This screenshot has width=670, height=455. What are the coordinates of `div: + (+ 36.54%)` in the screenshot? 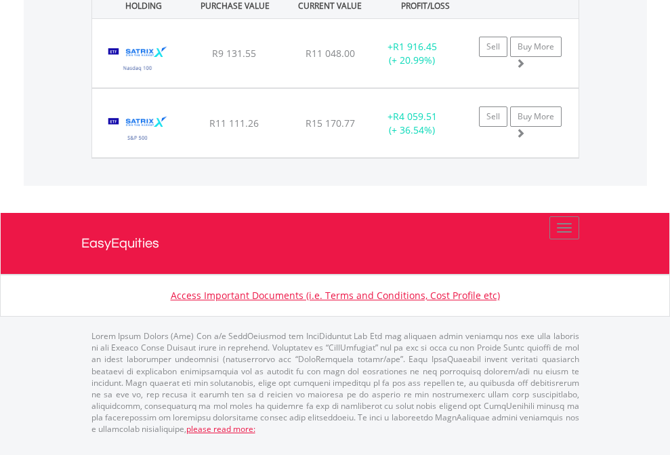 It's located at (412, 123).